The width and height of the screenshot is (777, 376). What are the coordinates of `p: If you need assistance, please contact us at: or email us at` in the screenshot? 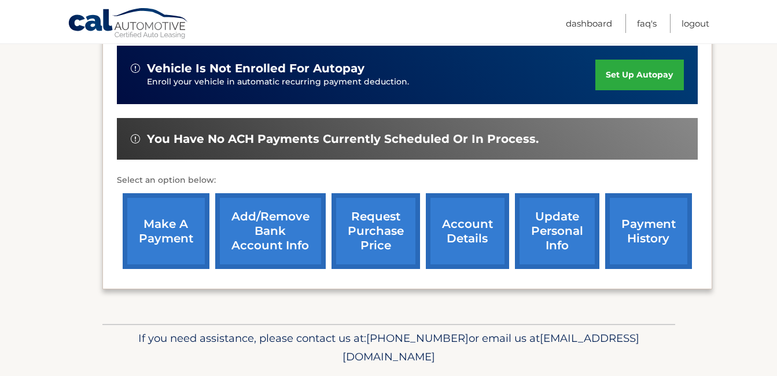 It's located at (389, 348).